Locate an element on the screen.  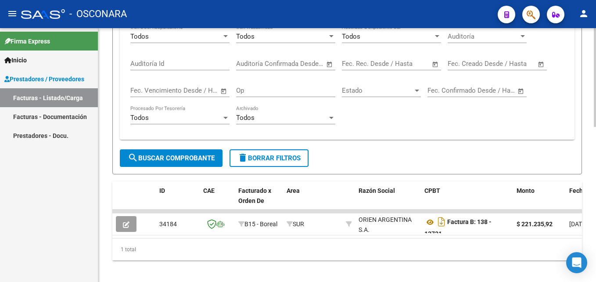
mat-icon: search is located at coordinates (133, 157).